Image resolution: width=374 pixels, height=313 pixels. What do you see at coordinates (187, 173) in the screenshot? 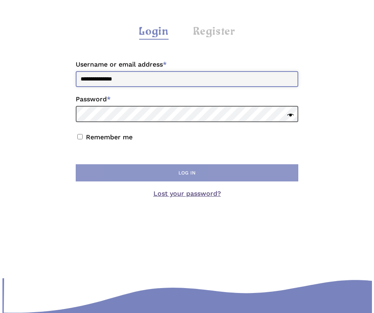
I see `button: Log in` at bounding box center [187, 173].